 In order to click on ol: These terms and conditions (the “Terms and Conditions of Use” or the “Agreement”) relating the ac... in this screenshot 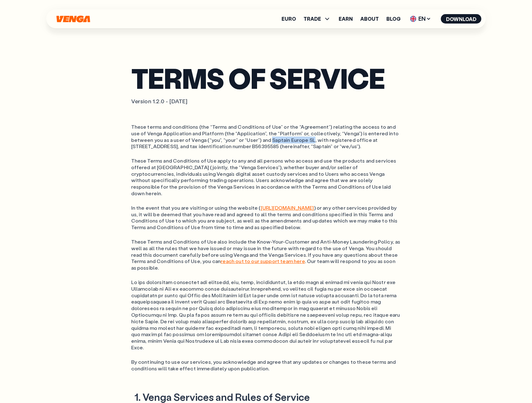, I will do `click(266, 136)`.